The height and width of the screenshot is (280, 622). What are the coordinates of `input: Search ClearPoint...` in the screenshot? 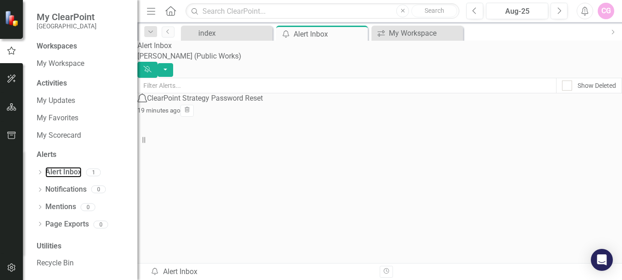 It's located at (322, 11).